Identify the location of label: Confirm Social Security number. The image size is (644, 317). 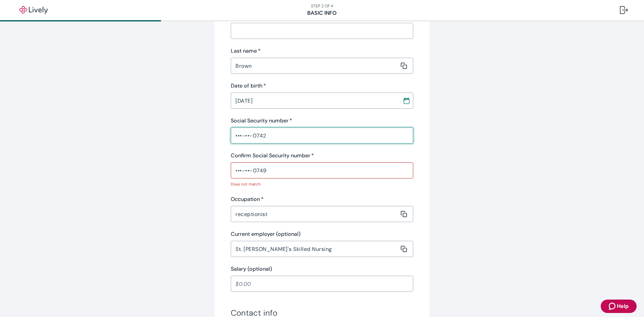
(272, 156).